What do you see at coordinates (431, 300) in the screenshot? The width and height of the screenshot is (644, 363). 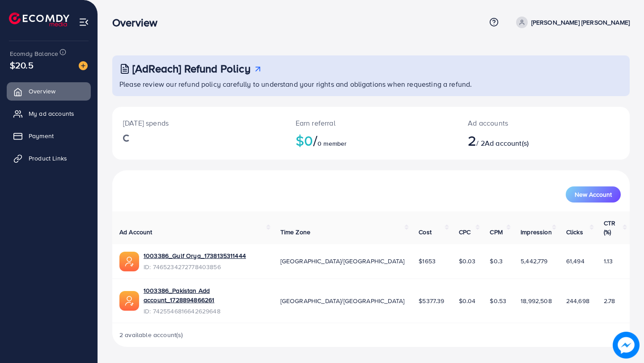 I see `span: $5377.39` at bounding box center [431, 300].